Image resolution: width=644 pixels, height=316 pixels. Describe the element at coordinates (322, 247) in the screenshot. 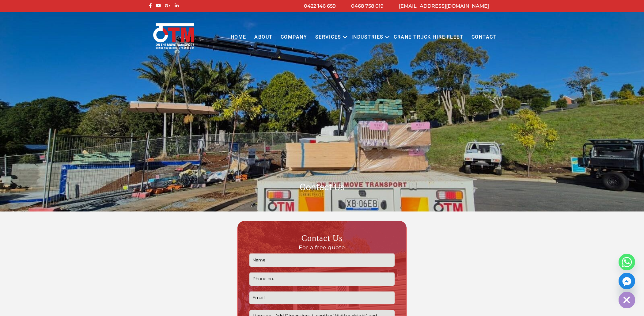

I see `span: For a free quote` at that location.